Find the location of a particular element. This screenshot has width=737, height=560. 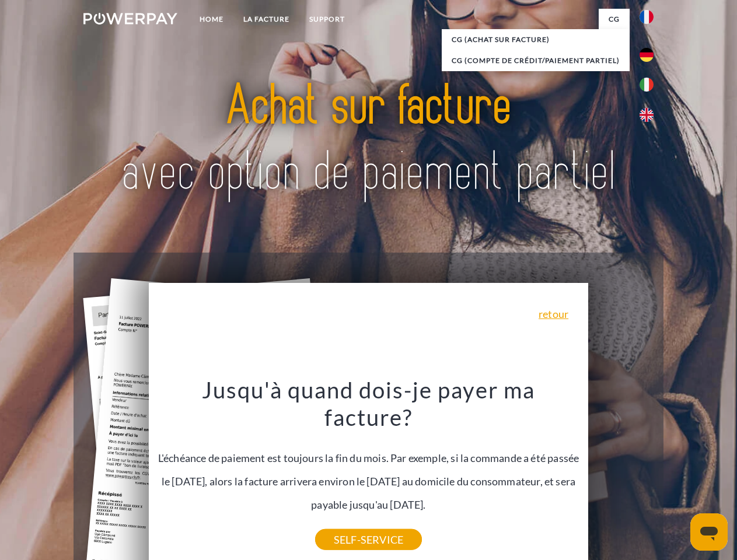

div: L'échéance de paiement est toujours la fin du mois. Par exemple, si la commande a été passée le [... is located at coordinates (368, 457).